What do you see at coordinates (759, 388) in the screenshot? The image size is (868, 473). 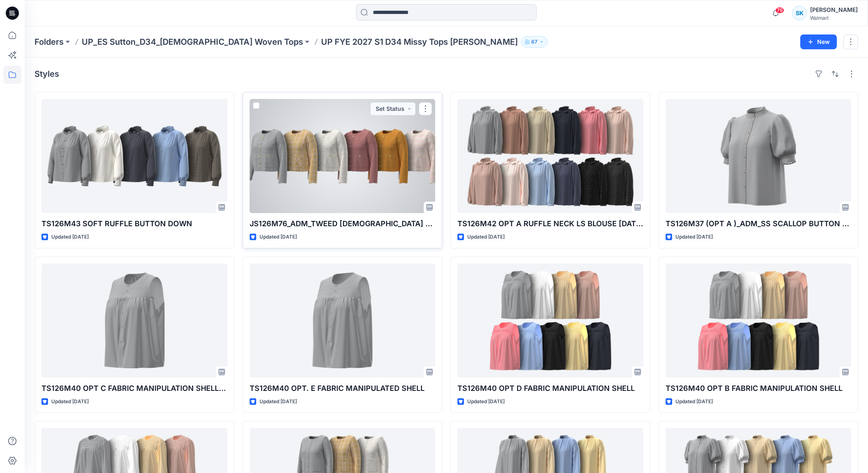 I see `p: TS126M40 OPT B FABRIC MANIPULATION SHELL` at bounding box center [759, 388].